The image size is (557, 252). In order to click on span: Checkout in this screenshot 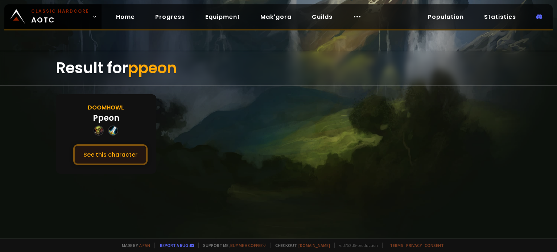, I will do `click(300, 245)`.